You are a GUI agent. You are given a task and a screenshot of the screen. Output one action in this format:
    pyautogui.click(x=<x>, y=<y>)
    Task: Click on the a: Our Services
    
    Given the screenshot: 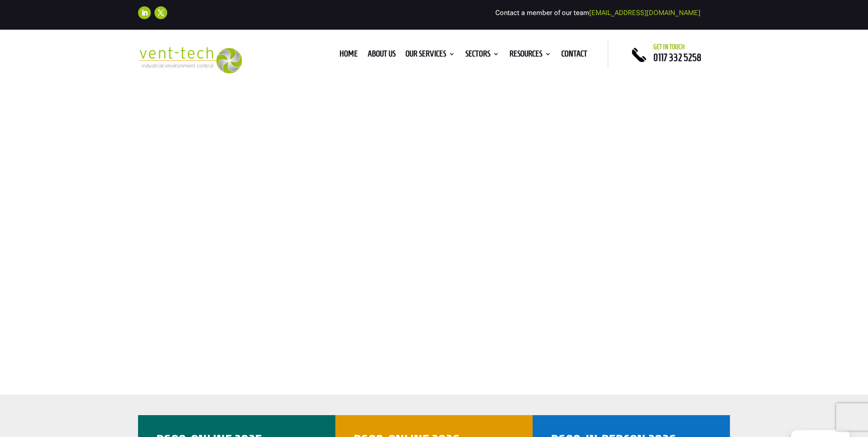 What is the action you would take?
    pyautogui.click(x=430, y=56)
    